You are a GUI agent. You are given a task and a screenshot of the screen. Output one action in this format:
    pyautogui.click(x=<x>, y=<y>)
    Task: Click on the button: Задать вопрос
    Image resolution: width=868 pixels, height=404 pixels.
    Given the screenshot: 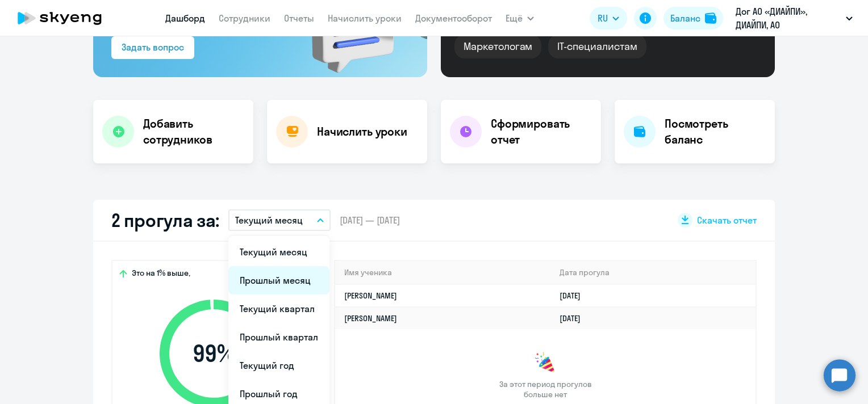 What is the action you would take?
    pyautogui.click(x=153, y=48)
    